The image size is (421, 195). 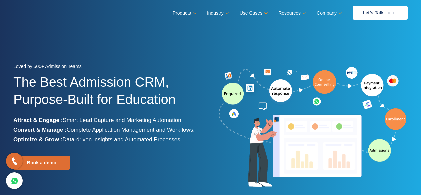 I want to click on span: Data-driven insights and Automated Processes., so click(x=122, y=139).